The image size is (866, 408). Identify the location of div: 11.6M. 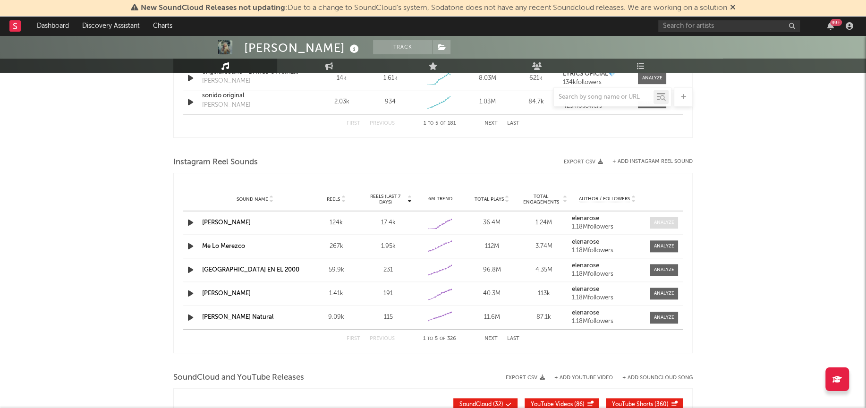
(492, 317).